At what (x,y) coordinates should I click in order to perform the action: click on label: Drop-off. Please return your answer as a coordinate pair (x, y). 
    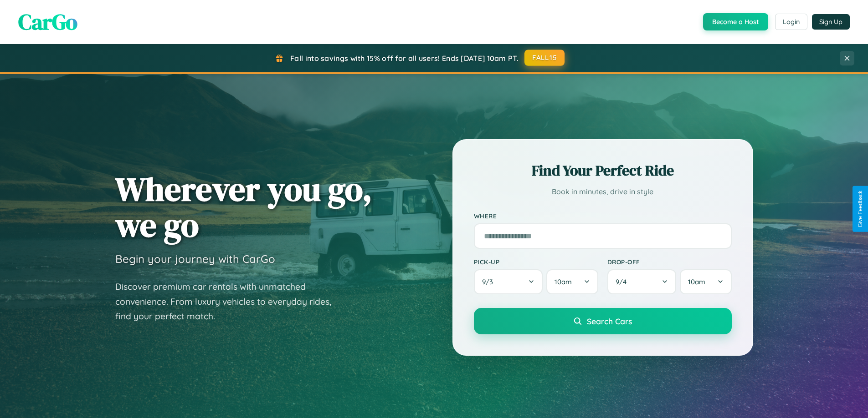
    Looking at the image, I should click on (669, 262).